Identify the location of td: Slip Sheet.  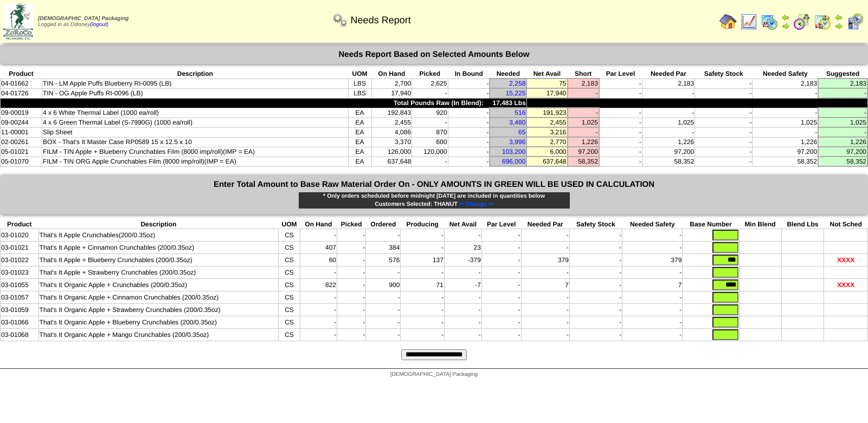
(195, 132).